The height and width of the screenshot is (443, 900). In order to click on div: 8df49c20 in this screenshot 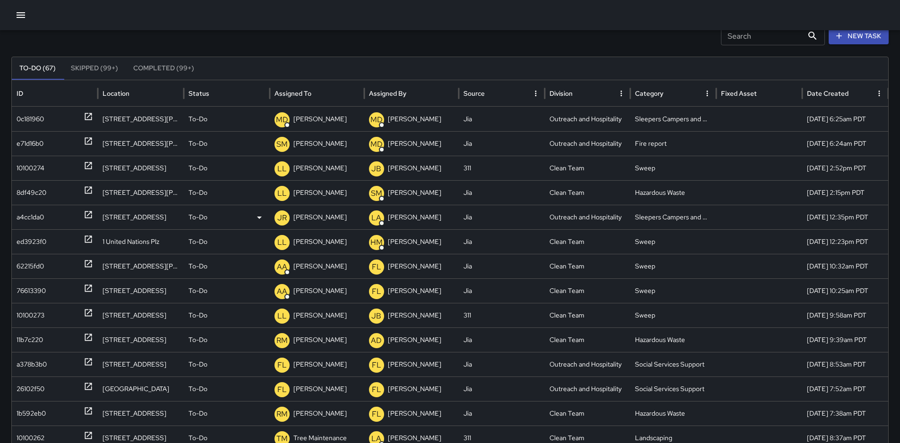, I will do `click(31, 193)`.